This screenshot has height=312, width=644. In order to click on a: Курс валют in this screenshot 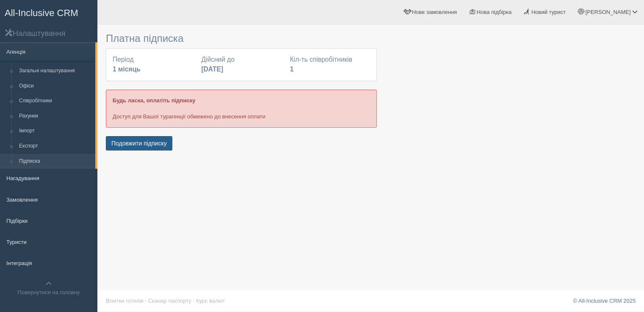, I will do `click(211, 301)`.